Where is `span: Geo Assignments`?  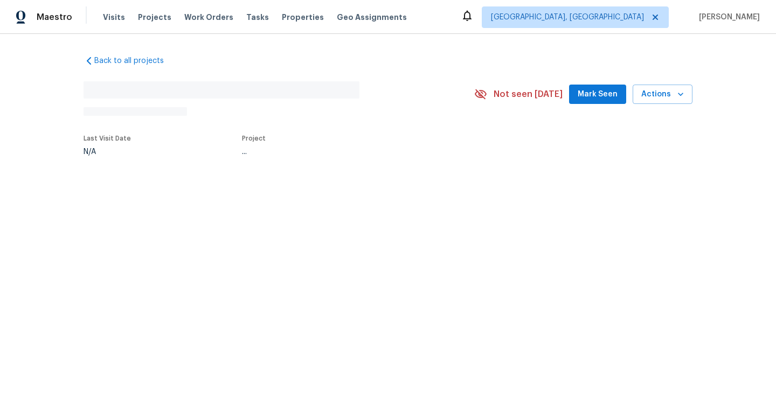 span: Geo Assignments is located at coordinates (372, 17).